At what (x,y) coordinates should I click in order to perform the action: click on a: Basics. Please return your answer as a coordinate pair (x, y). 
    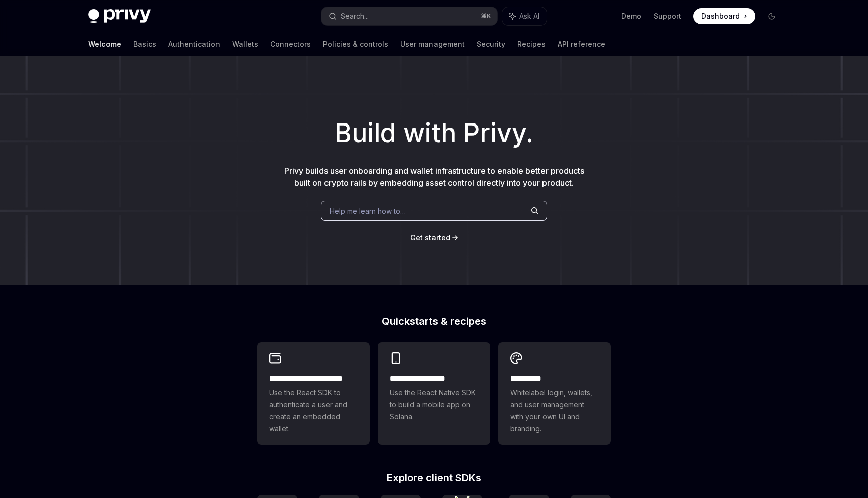
    Looking at the image, I should click on (145, 44).